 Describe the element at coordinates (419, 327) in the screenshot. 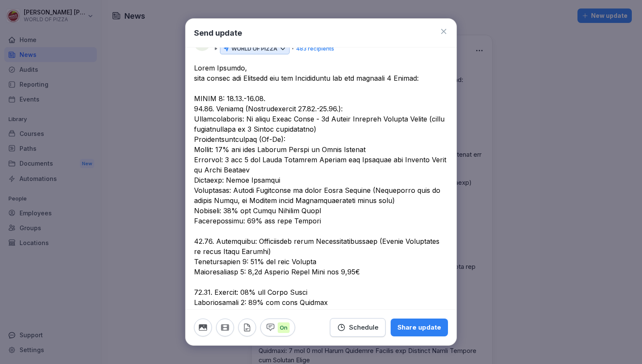

I see `div: Share update` at that location.